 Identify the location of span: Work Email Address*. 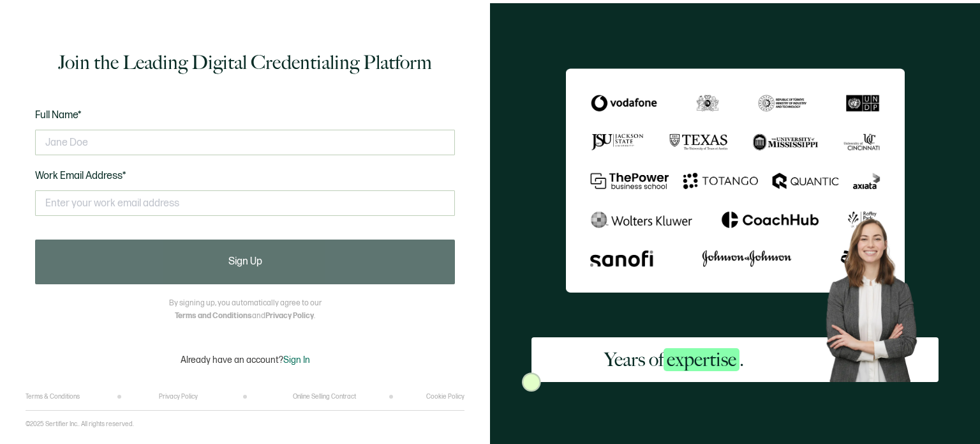
(81, 176).